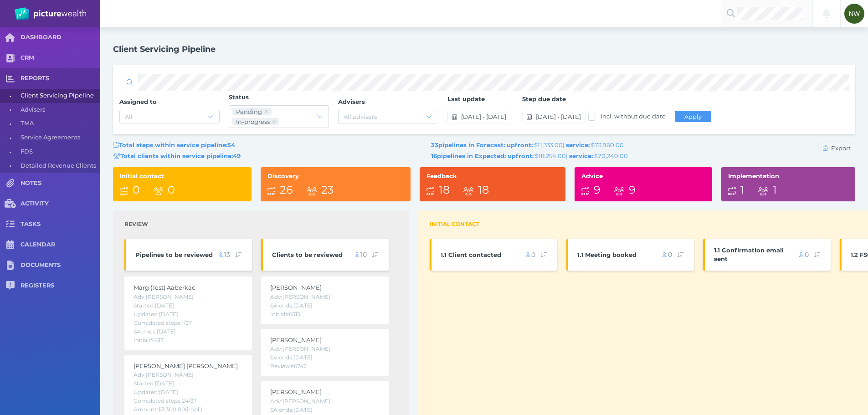 Image resolution: width=868 pixels, height=415 pixels. I want to click on span: Forecast Upfront fee, so click(536, 145).